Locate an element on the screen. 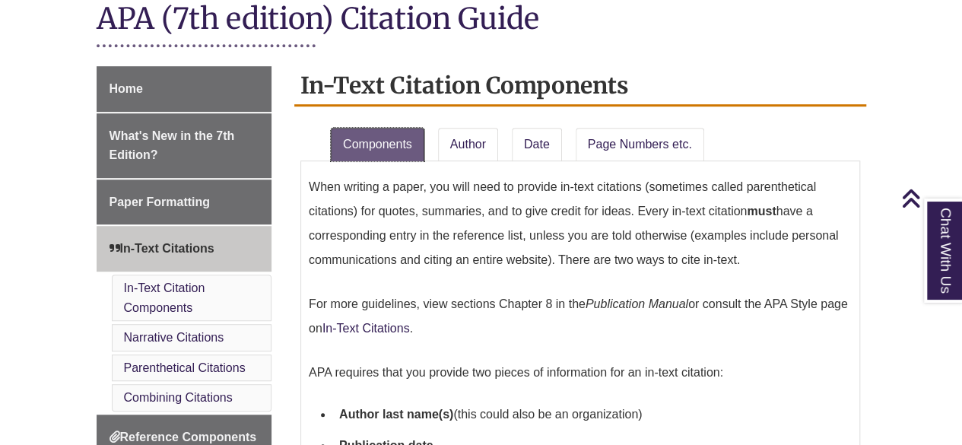 This screenshot has width=962, height=445. p: When writing a paper, you will need to provide in-text citations (sometimes called parenthetical ... is located at coordinates (580, 224).